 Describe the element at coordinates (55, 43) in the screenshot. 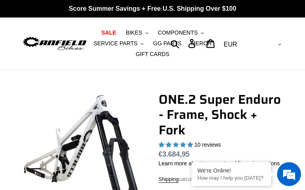

I see `img: Canfield Bikes` at that location.